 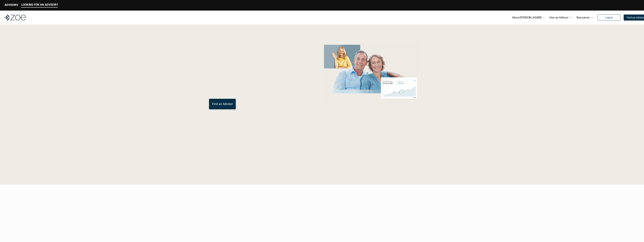 What do you see at coordinates (371, 108) in the screenshot?
I see `em: The information in the visuals above is for illustrative purposes only and does not represent an ...` at bounding box center [371, 108].